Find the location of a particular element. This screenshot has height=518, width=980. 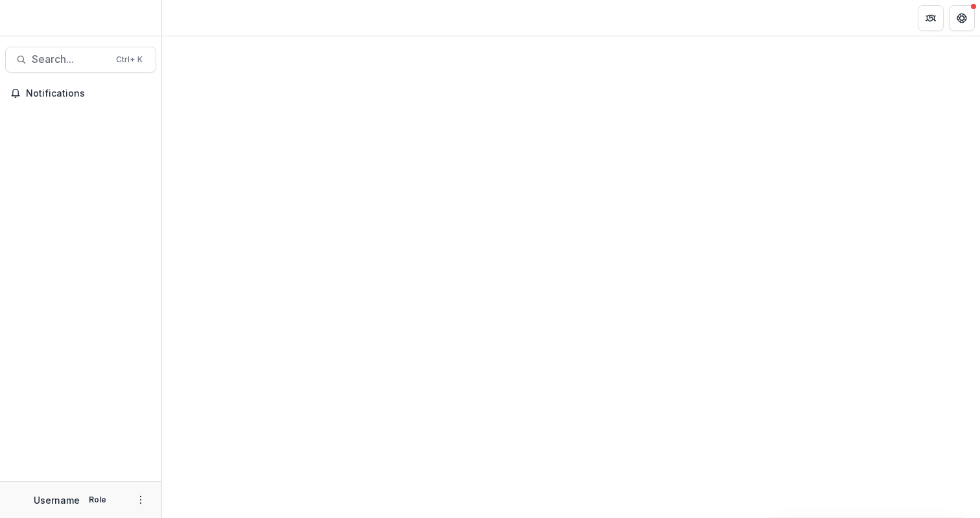

button: More is located at coordinates (141, 500).